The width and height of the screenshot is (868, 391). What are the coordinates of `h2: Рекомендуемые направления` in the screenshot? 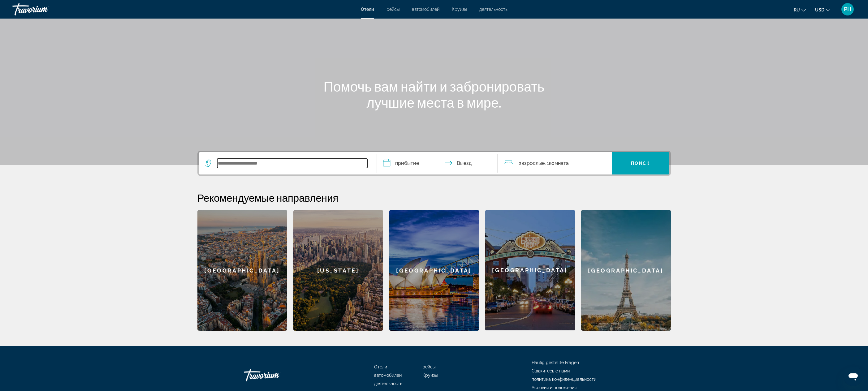 It's located at (434, 198).